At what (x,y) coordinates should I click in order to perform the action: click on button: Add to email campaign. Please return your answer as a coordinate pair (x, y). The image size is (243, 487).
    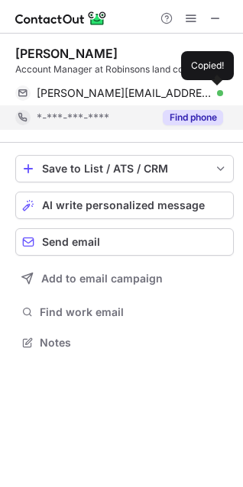
    Looking at the image, I should click on (124, 279).